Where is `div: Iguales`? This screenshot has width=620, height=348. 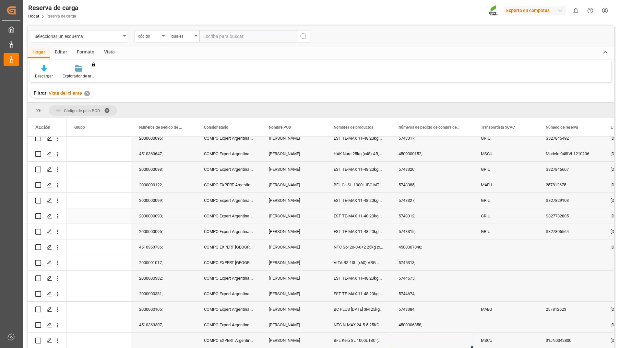 div: Iguales is located at coordinates (182, 35).